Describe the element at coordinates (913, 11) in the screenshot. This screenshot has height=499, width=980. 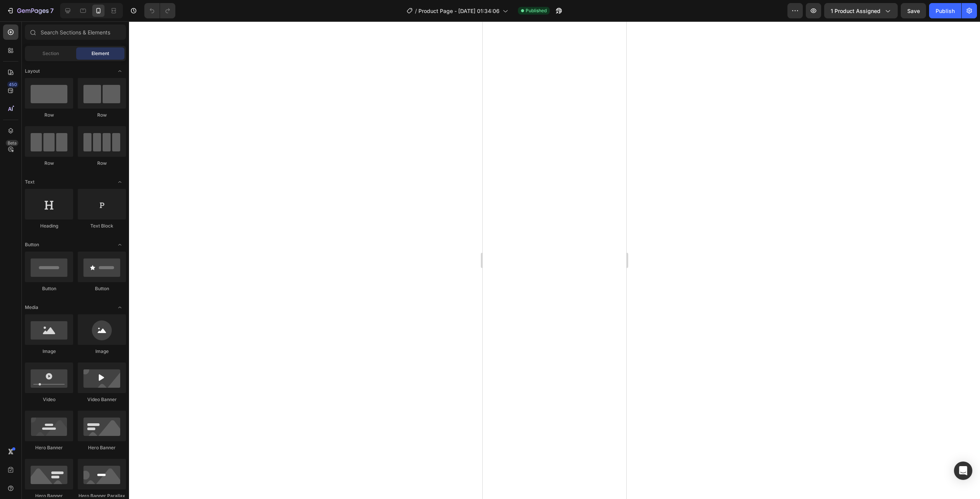
I see `span: Save` at that location.